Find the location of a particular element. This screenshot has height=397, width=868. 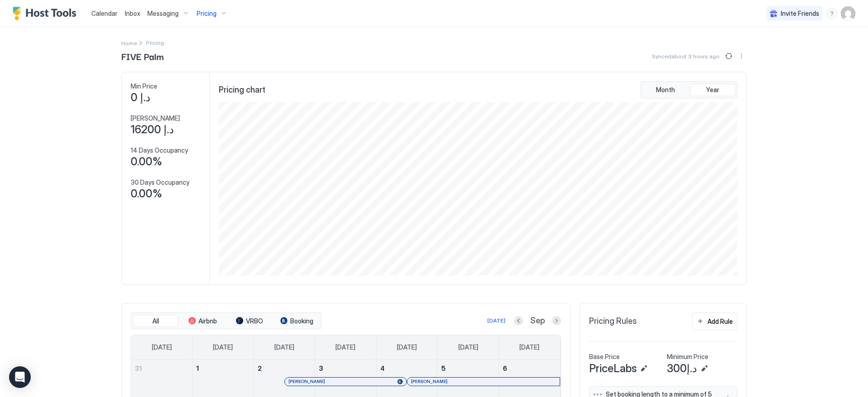

span: 31 is located at coordinates (138, 368).